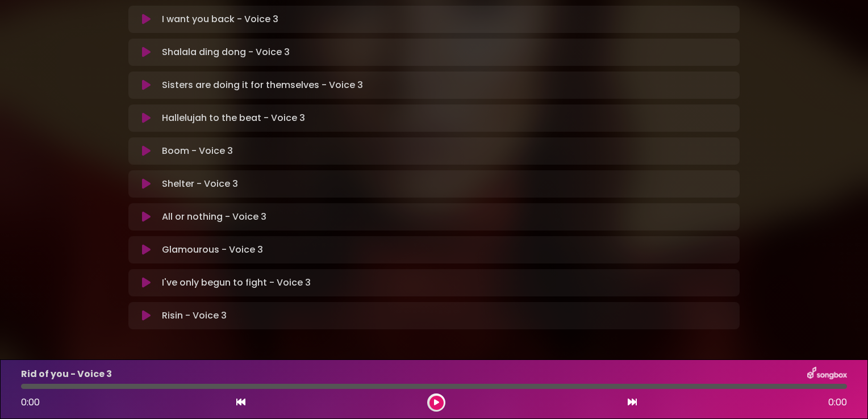 This screenshot has height=419, width=868. I want to click on p: Risin - Voice 3, so click(194, 316).